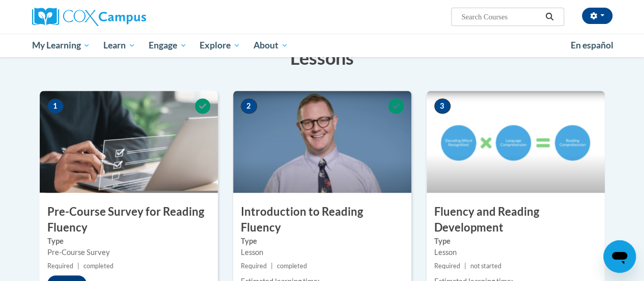 Image resolution: width=644 pixels, height=281 pixels. I want to click on a: My Learning, so click(61, 45).